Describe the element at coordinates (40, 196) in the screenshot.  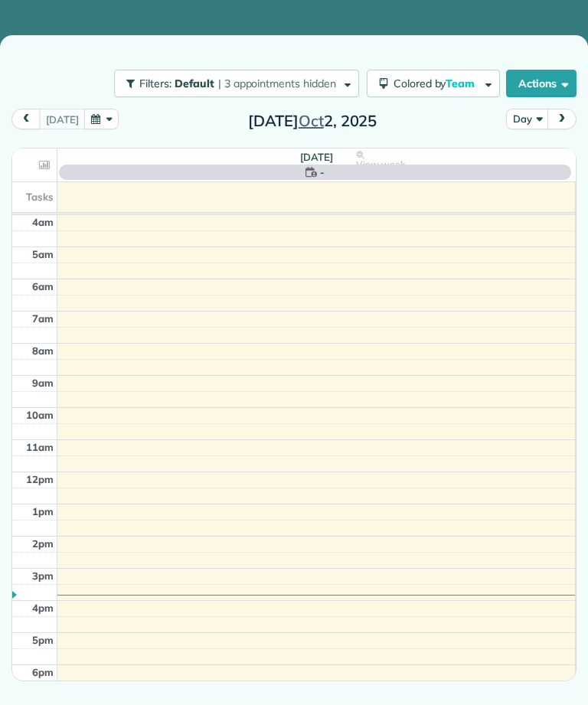
I see `span: Tasks` at that location.